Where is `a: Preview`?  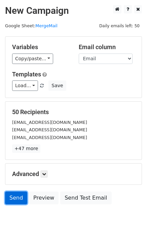 a: Preview is located at coordinates (44, 198).